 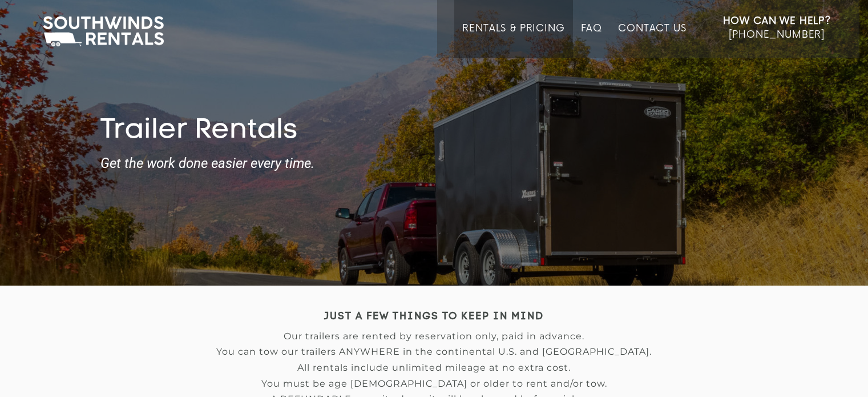 I want to click on strong: How Can We Help?, so click(x=777, y=21).